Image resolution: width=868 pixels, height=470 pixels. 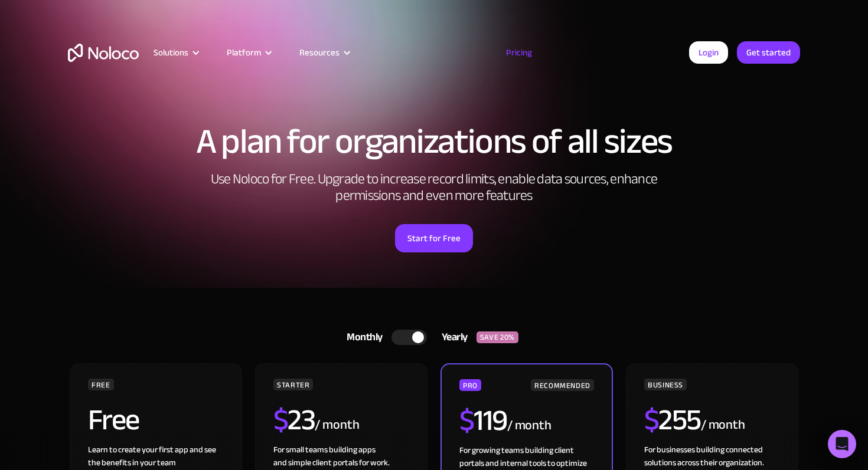 What do you see at coordinates (470, 385) in the screenshot?
I see `div: PRO` at bounding box center [470, 385].